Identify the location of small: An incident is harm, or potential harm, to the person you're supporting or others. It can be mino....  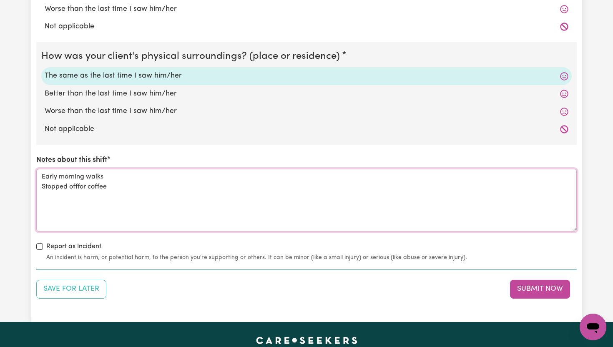
(311, 257).